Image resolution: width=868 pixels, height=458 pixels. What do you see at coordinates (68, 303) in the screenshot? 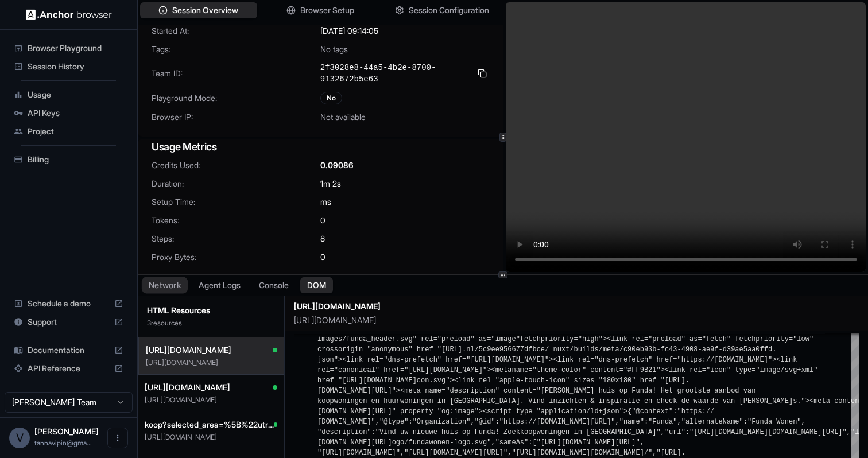
I see `span: Schedule a demo` at bounding box center [68, 303].